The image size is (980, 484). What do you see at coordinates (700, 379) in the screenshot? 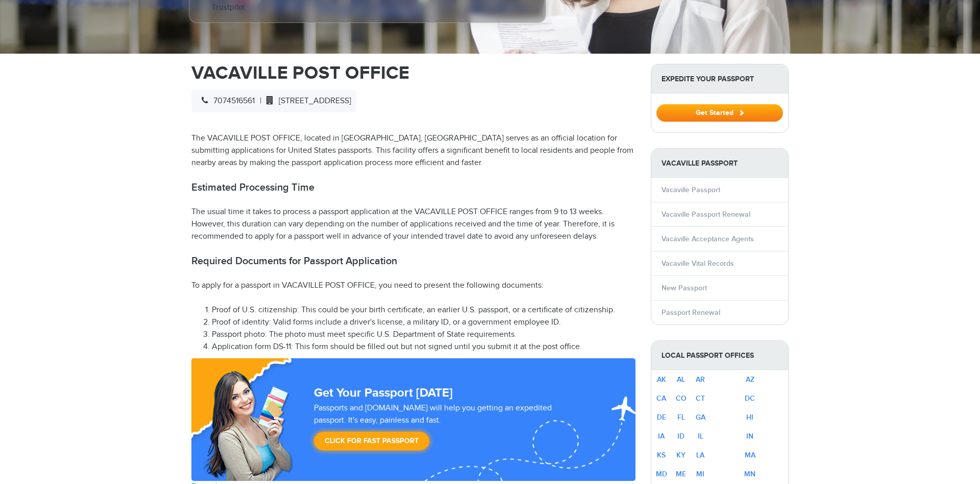
I see `a: AR` at bounding box center [700, 379].